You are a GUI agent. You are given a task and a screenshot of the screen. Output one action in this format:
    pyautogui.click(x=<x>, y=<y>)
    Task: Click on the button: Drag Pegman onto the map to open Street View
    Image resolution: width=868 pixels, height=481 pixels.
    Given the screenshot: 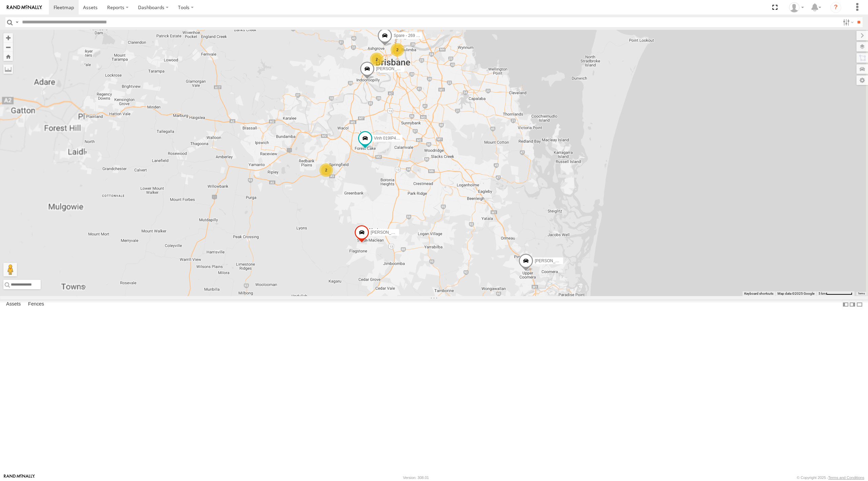 What is the action you would take?
    pyautogui.click(x=10, y=270)
    